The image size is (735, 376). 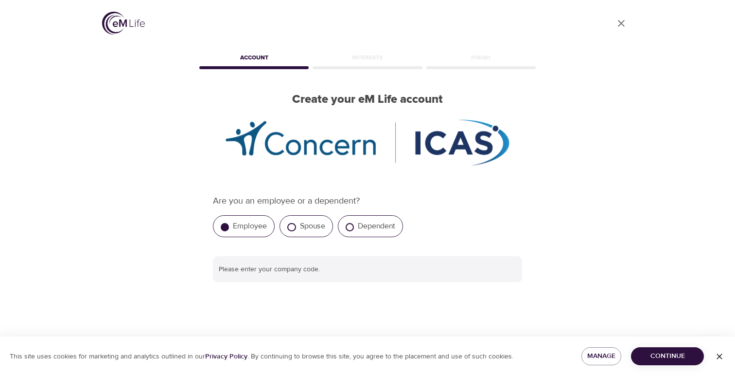 I want to click on img: Concern_ICAS_Cobrand_Logo.png, so click(x=367, y=143).